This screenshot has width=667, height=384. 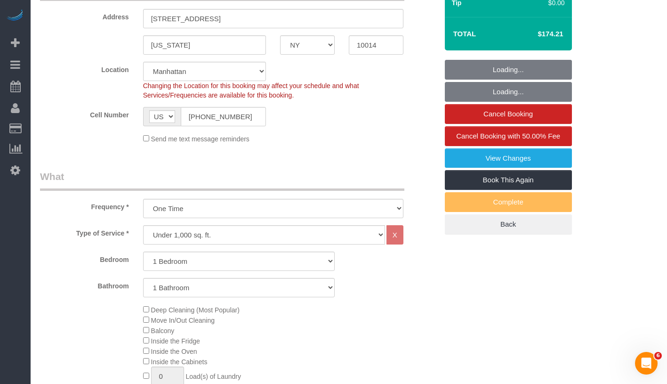 I want to click on input: Zip Code, so click(x=376, y=45).